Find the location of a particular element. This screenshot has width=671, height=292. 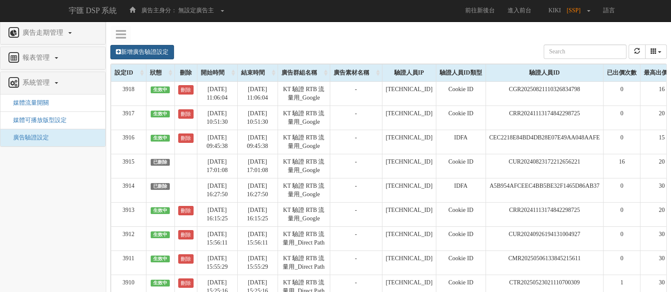

a: 系統管理 is located at coordinates (53, 83).